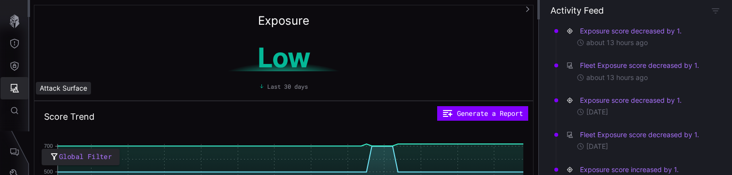 The image size is (732, 175). Describe the element at coordinates (284, 21) in the screenshot. I see `h2: Exposure` at that location.